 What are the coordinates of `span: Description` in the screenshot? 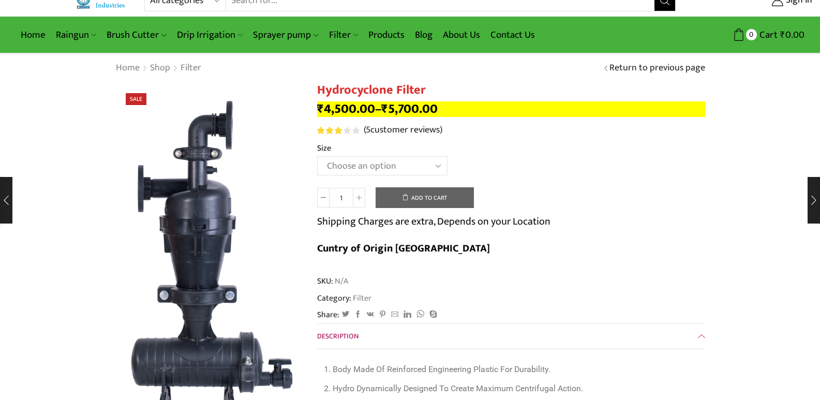 It's located at (338, 336).